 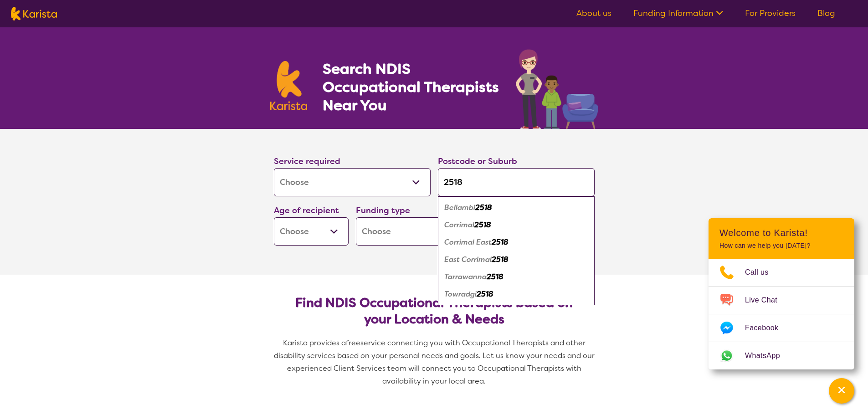 What do you see at coordinates (307, 161) in the screenshot?
I see `label: Service required` at bounding box center [307, 161].